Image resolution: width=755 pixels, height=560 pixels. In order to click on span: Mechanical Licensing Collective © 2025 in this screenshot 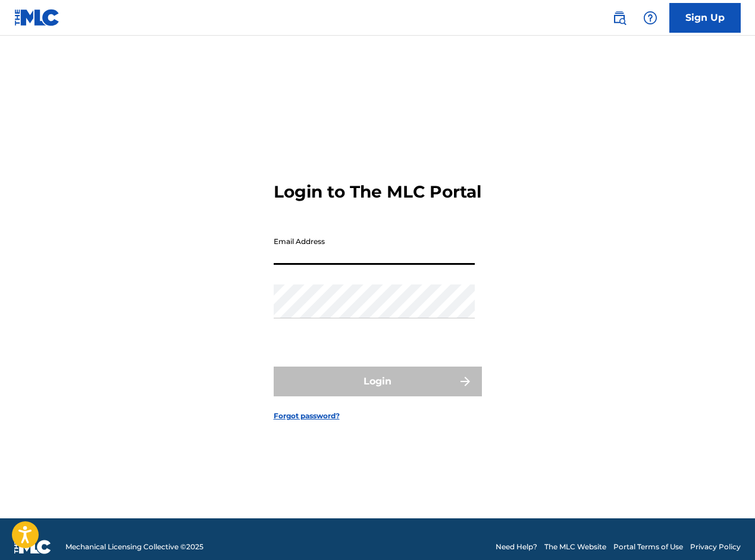, I will do `click(134, 547)`.